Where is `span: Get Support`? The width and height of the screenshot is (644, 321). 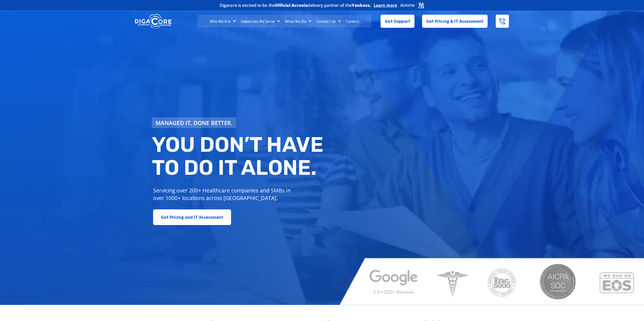 span: Get Support is located at coordinates (397, 21).